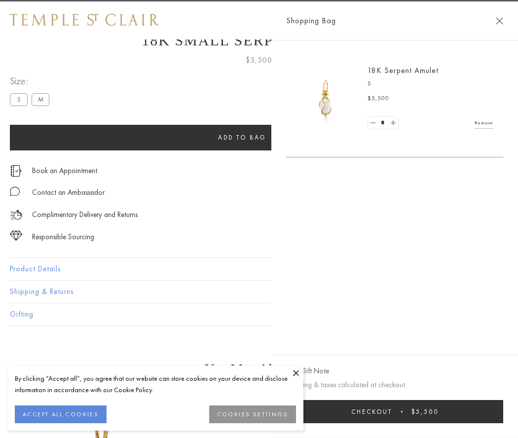 The image size is (518, 438). Describe the element at coordinates (16, 171) in the screenshot. I see `img: icon_appointment.svg` at that location.